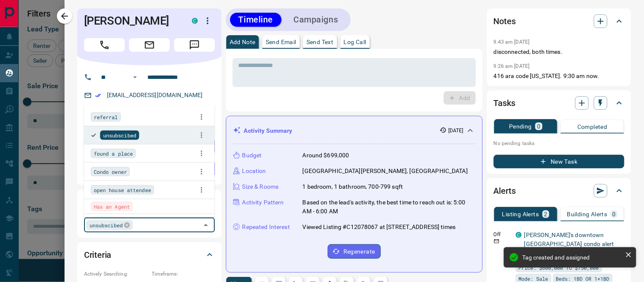 The width and height of the screenshot is (644, 282). Describe the element at coordinates (254, 171) in the screenshot. I see `p: Location` at that location.